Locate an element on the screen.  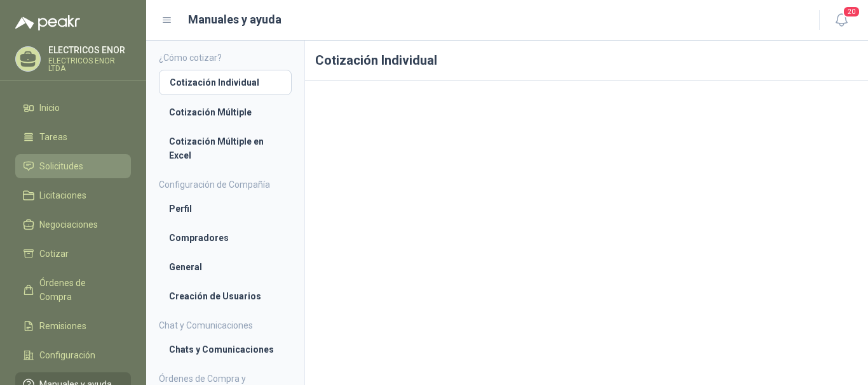
span: Inicio is located at coordinates (50, 108).